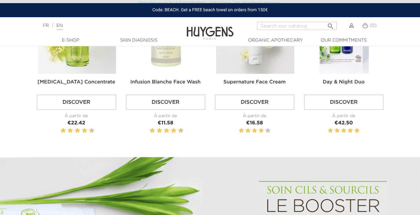 Image resolution: width=420 pixels, height=215 pixels. What do you see at coordinates (344, 40) in the screenshot?
I see `a: Our commitments` at bounding box center [344, 40].